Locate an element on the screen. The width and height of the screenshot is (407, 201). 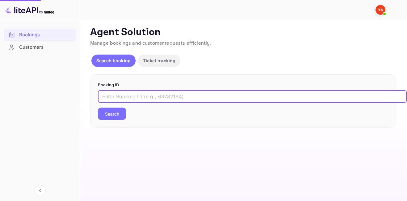
button: Search is located at coordinates (112, 114).